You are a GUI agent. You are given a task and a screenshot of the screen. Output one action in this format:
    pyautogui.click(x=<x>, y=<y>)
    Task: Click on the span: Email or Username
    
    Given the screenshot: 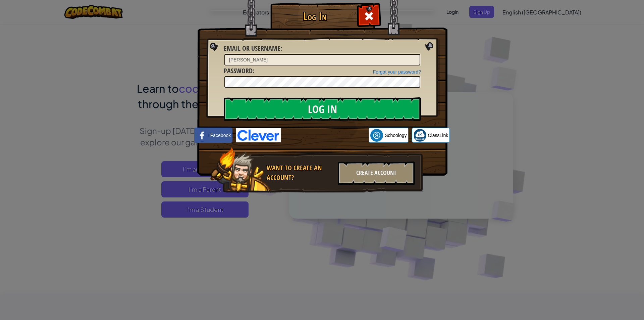 What is the action you would take?
    pyautogui.click(x=252, y=48)
    